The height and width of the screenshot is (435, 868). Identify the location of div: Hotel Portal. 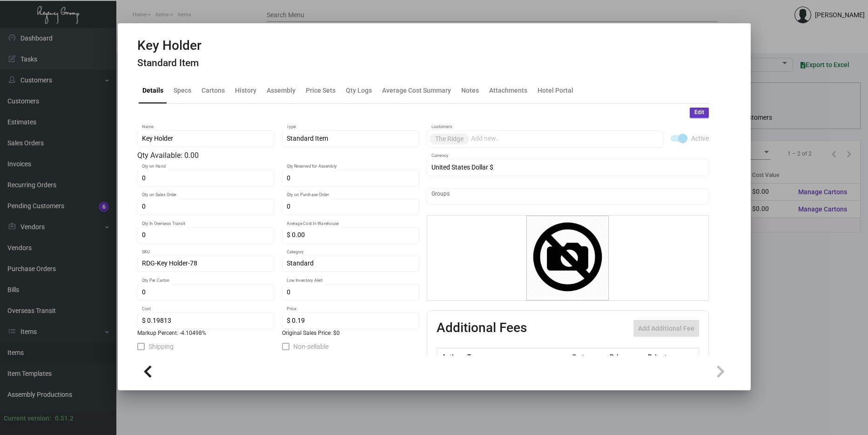
(555, 90).